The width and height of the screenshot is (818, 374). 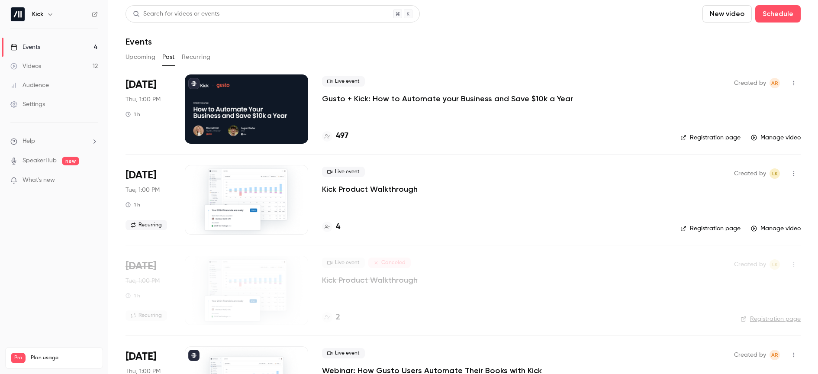 I want to click on span: Pro, so click(x=18, y=358).